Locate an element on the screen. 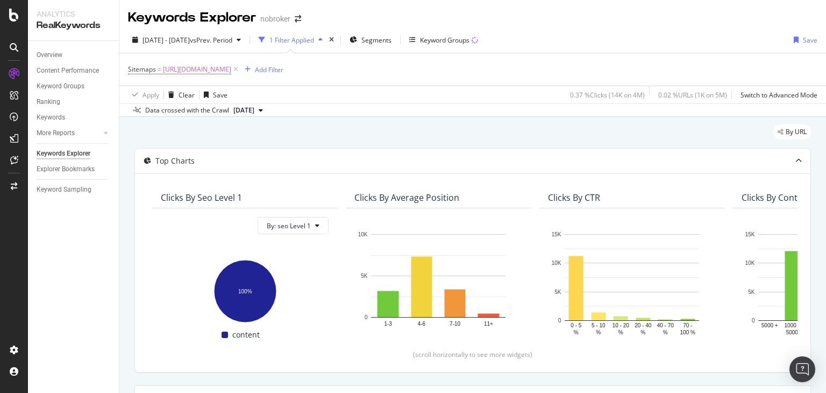 This screenshot has width=826, height=393. text: 4-6 is located at coordinates (422, 323).